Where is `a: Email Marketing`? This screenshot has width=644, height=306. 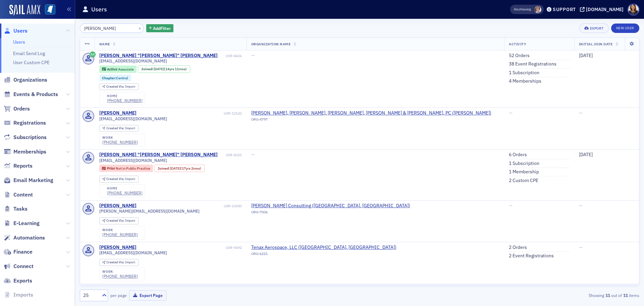
a: Email Marketing is located at coordinates (28, 180).